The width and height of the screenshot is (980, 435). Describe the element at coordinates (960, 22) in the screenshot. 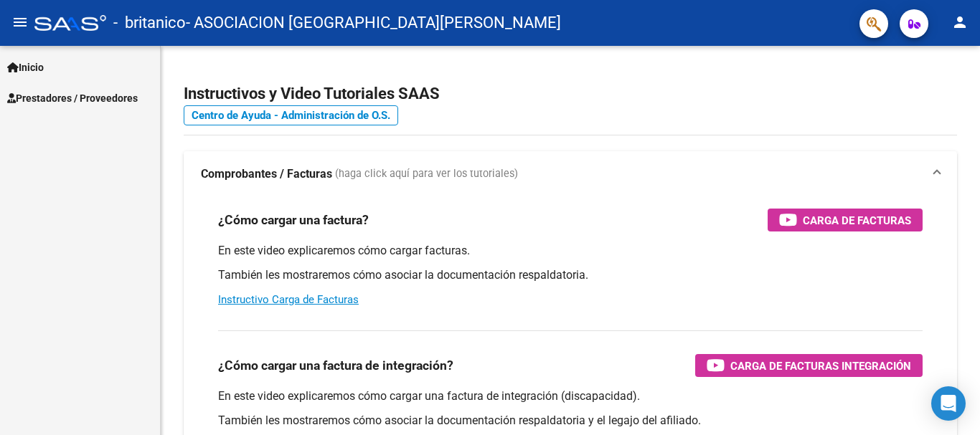

I see `mat-icon: person` at that location.